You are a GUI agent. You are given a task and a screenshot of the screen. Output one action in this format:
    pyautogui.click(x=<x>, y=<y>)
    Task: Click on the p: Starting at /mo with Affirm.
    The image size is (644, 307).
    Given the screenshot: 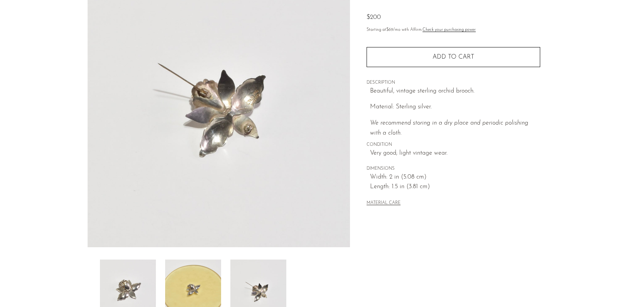 What is the action you would take?
    pyautogui.click(x=453, y=30)
    